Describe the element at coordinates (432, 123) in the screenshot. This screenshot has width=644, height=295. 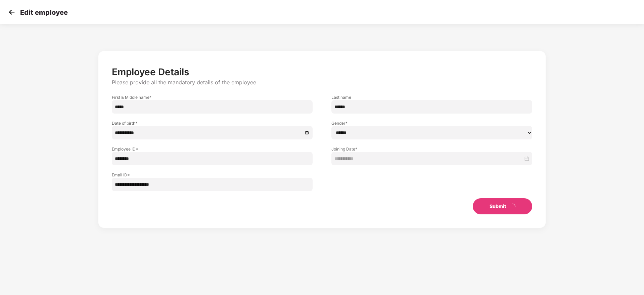
I see `label: Gender` at that location.